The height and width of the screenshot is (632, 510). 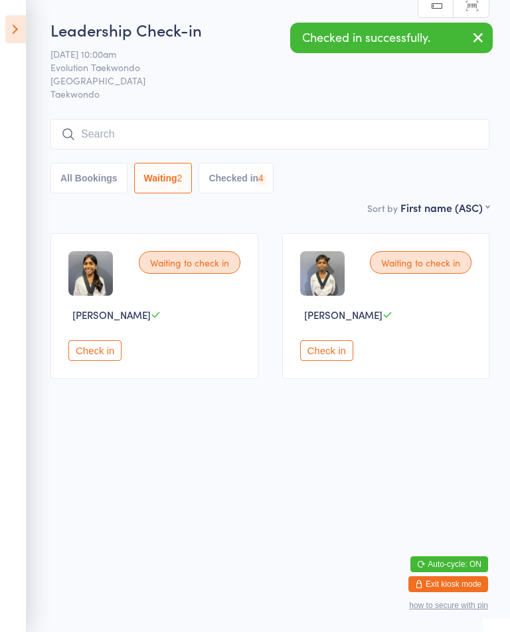 I want to click on div: 2, so click(x=180, y=178).